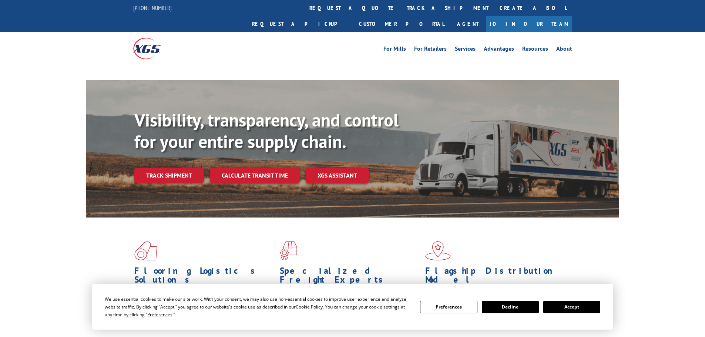 The height and width of the screenshot is (337, 705). Describe the element at coordinates (146, 251) in the screenshot. I see `img: xgs-icon-total-supply-chain-intelligence-red` at that location.